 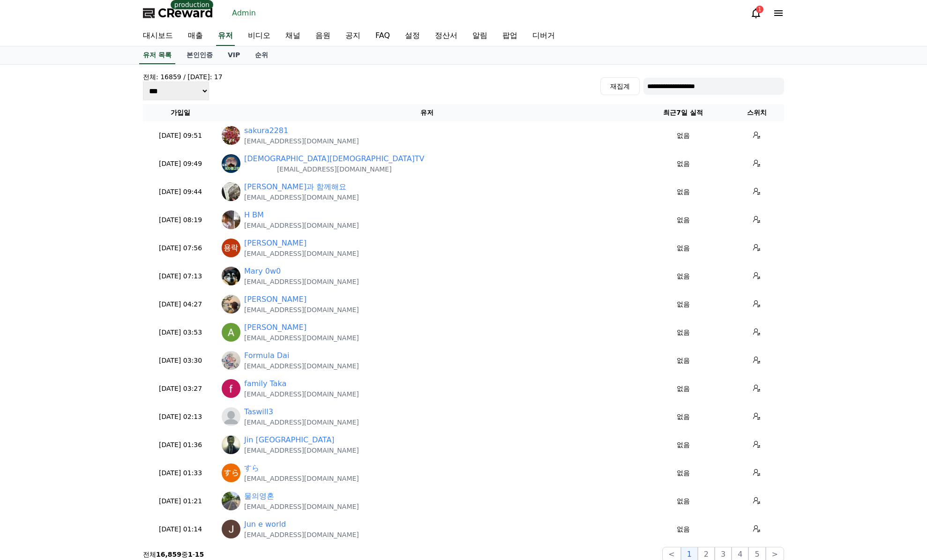 I want to click on a: 1, so click(x=756, y=13).